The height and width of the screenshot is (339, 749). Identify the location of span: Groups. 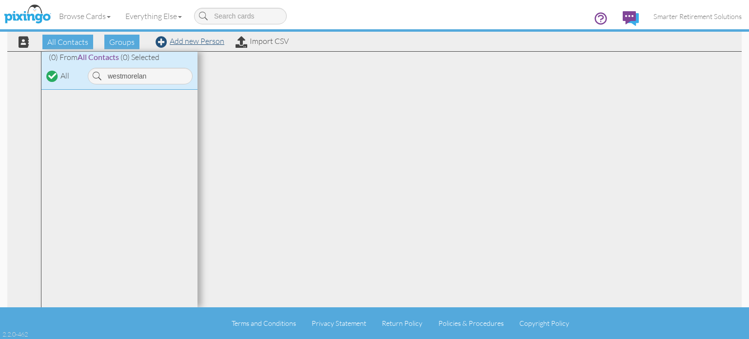
(122, 42).